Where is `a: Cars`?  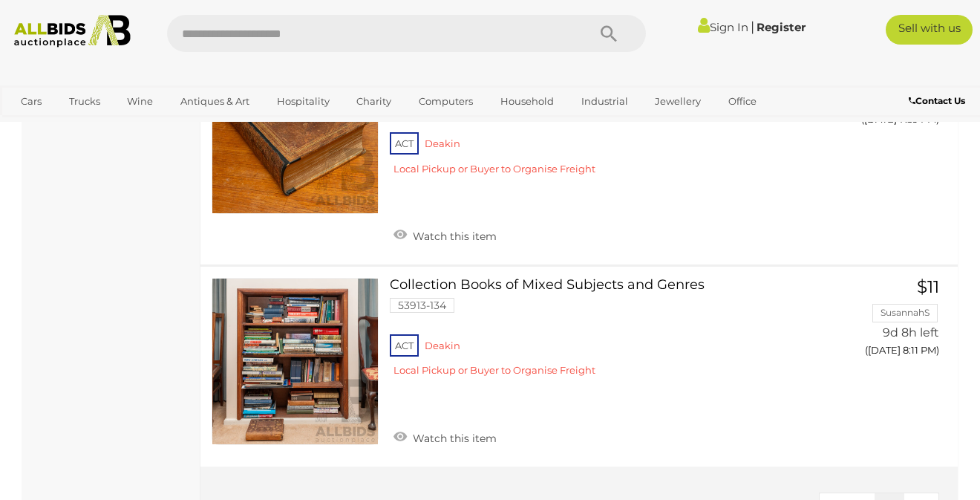 a: Cars is located at coordinates (31, 101).